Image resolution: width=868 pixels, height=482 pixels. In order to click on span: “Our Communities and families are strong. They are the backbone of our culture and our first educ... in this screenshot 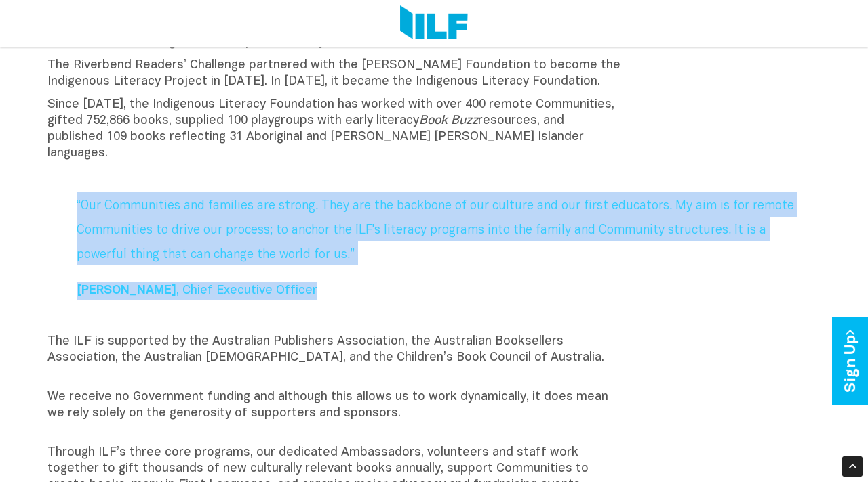, I will do `click(435, 230)`.